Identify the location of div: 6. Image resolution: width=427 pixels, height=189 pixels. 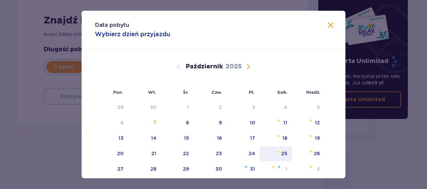
(122, 123).